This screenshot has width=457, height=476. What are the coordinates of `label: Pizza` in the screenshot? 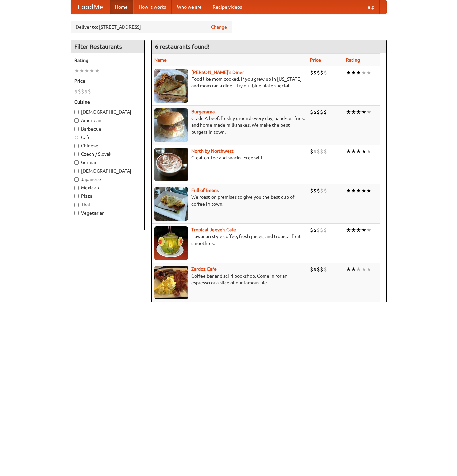 It's located at (108, 196).